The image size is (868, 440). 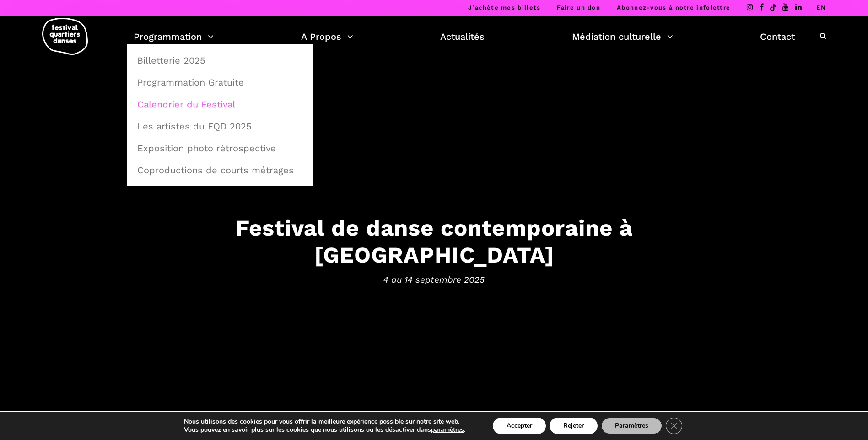 What do you see at coordinates (574, 426) in the screenshot?
I see `button: Rejeter` at bounding box center [574, 426].